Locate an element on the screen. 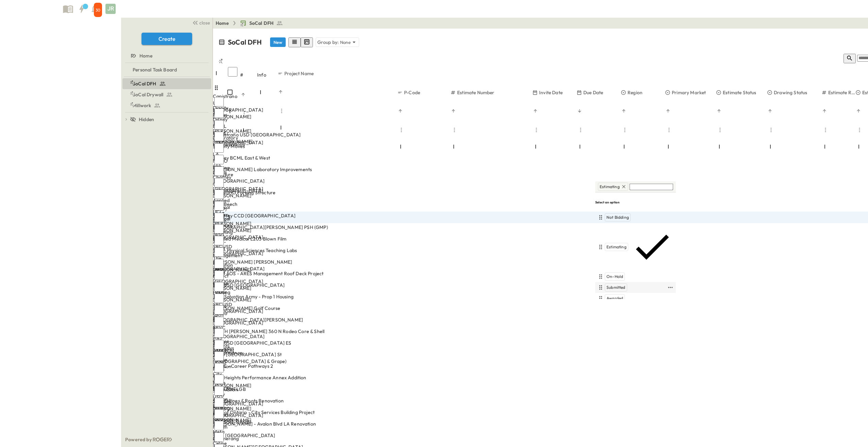 The width and height of the screenshot is (868, 447). img: 6c363589ada0b36f064d841b69d3a419a338230e66bb0a533688fa5cc3e9e735.png is located at coordinates (35, 9).